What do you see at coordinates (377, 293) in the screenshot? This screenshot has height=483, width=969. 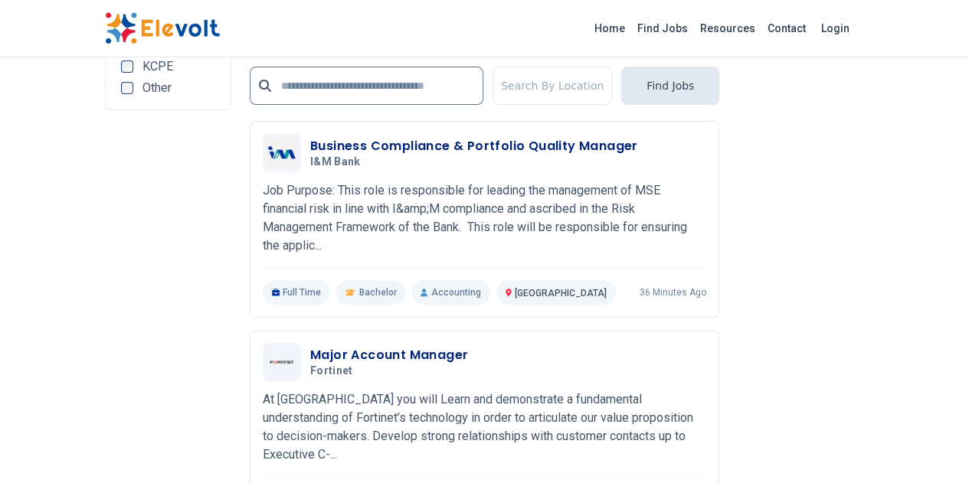 I see `span: Bachelor` at bounding box center [377, 293].